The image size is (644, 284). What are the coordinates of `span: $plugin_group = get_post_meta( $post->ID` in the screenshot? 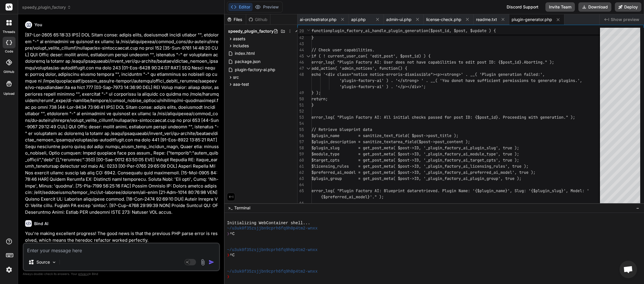 It's located at (365, 179).